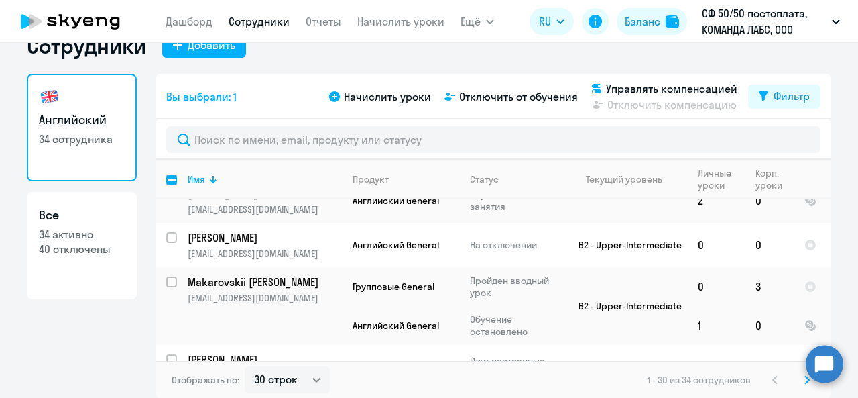  Describe the element at coordinates (82, 120) in the screenshot. I see `h3: Английский` at that location.